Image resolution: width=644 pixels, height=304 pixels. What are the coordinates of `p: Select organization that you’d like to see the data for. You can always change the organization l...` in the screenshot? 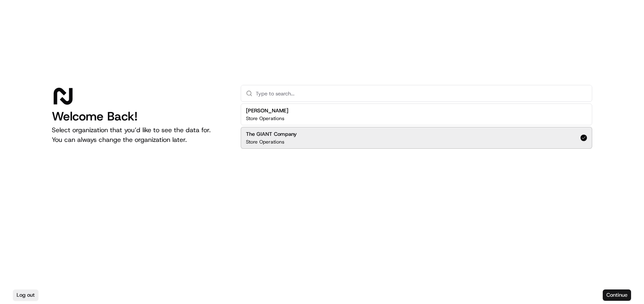 It's located at (140, 135).